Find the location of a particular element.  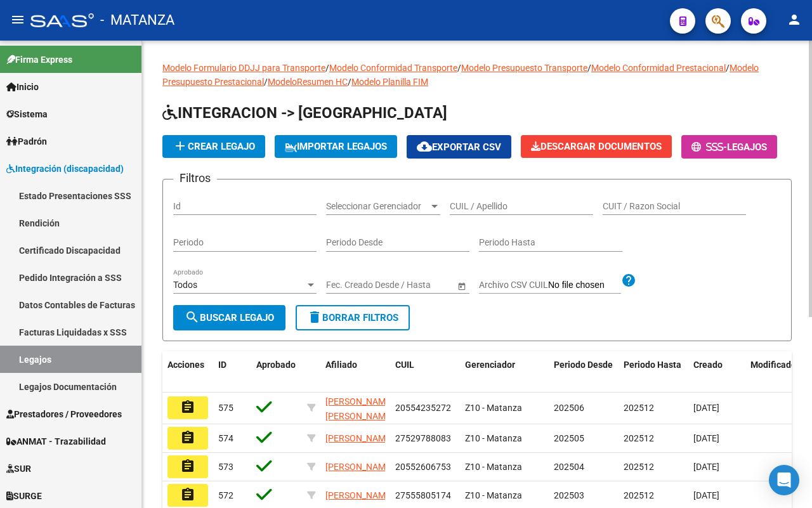

span: SURGE is located at coordinates (24, 495).